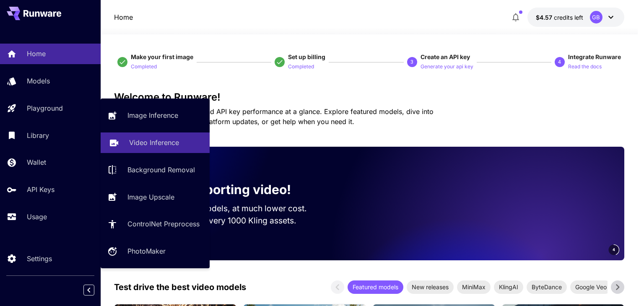 Image resolution: width=644 pixels, height=306 pixels. What do you see at coordinates (369, 97) in the screenshot?
I see `h3: Welcome to Runware!` at bounding box center [369, 97].